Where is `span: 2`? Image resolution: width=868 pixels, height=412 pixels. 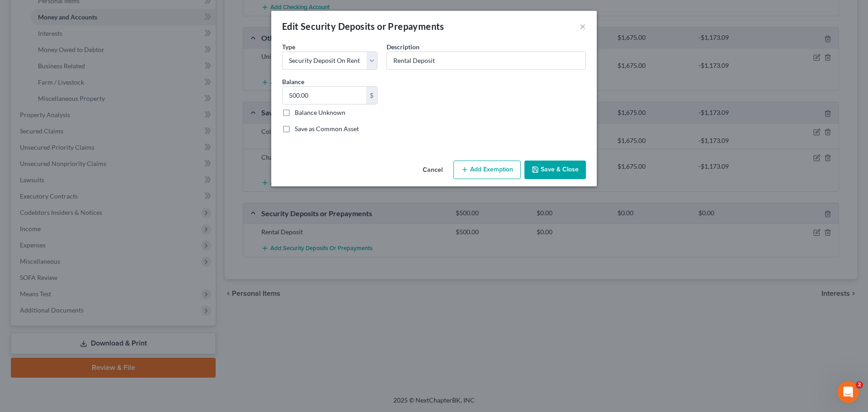 span: 2 is located at coordinates (860, 385).